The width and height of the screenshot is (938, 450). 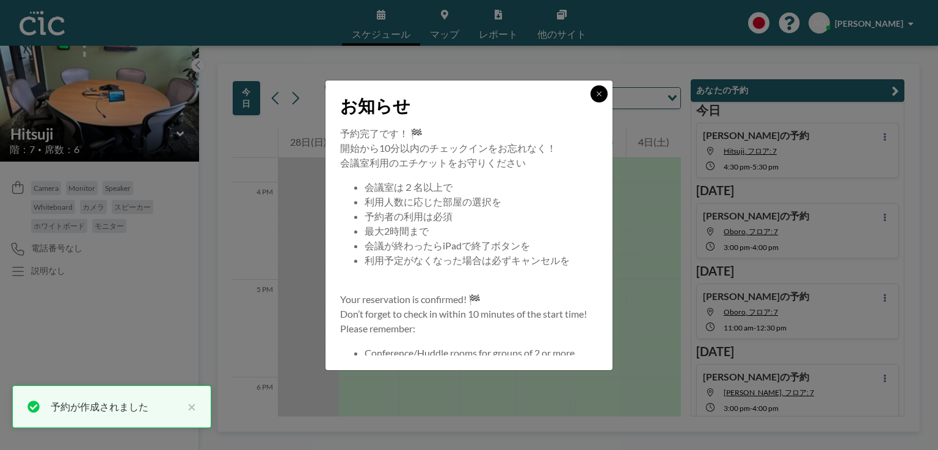 What do you see at coordinates (116, 407) in the screenshot?
I see `div: 予約が作成されました` at bounding box center [116, 407].